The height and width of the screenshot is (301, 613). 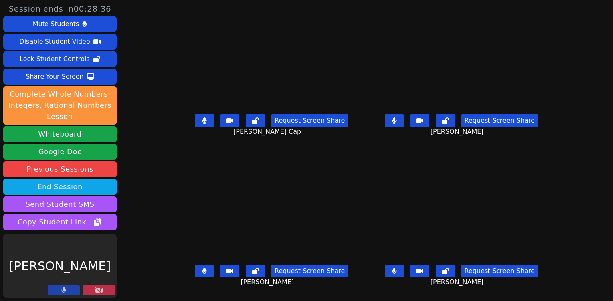 What do you see at coordinates (55, 59) in the screenshot?
I see `div: Lock Student Controls` at bounding box center [55, 59].